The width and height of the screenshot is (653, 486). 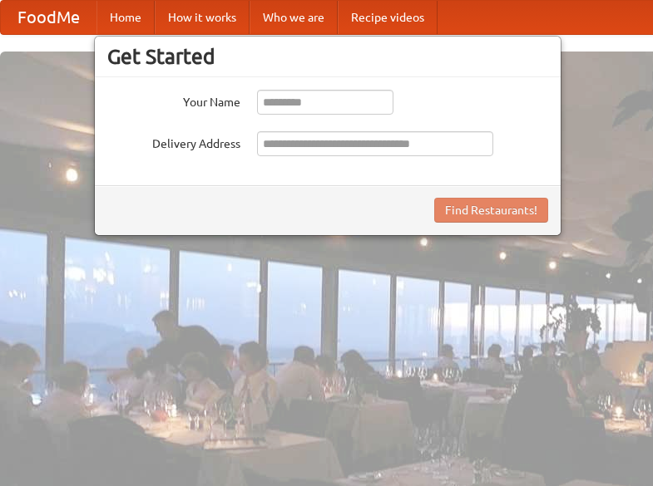 I want to click on a: Who we are, so click(x=293, y=17).